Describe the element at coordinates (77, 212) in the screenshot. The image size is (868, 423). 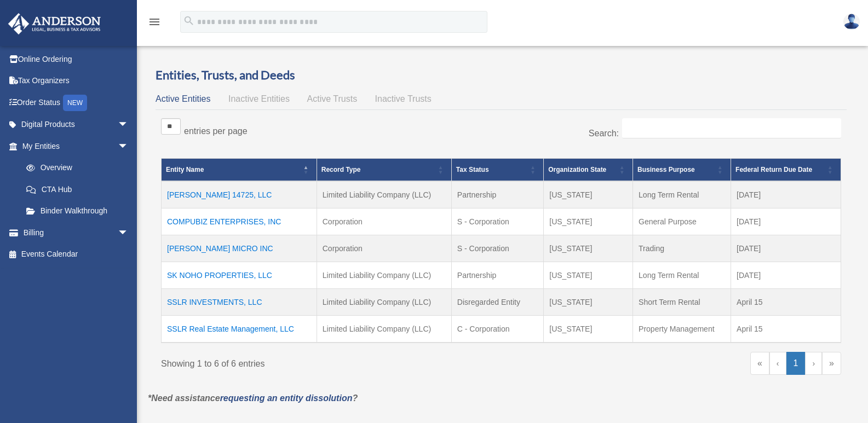
I see `a: Binder Walkthrough` at that location.